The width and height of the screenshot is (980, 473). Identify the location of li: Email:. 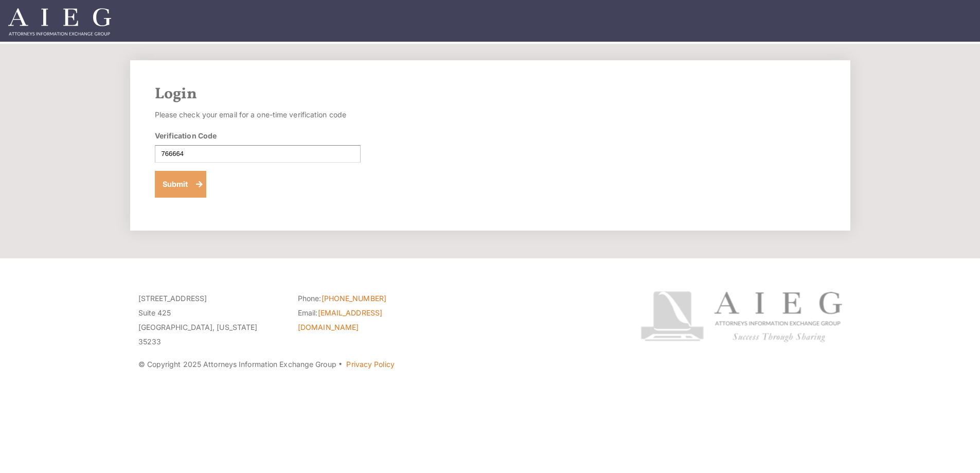
(370, 321).